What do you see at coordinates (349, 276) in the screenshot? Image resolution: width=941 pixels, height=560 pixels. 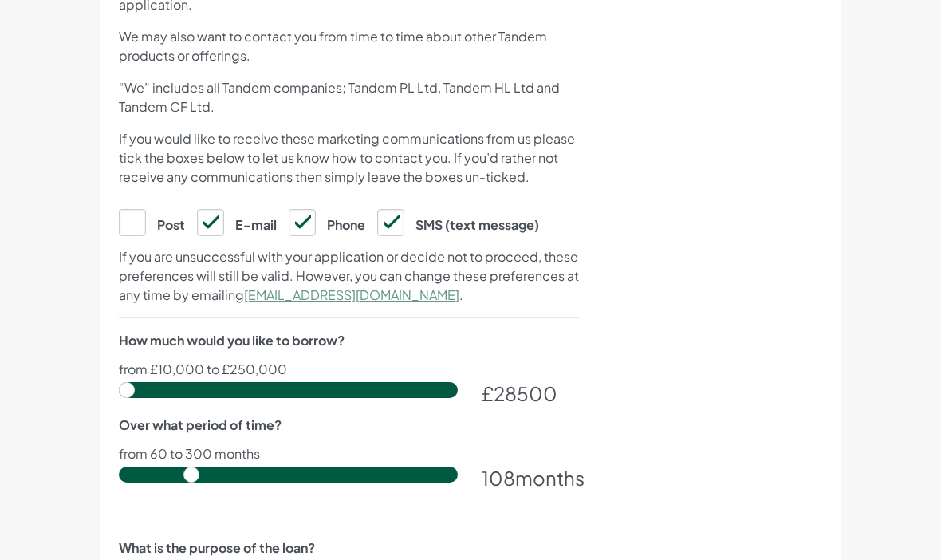 I see `p: If you are unsuccessful with your application or decide not to proceed, these preferences will st...` at bounding box center [349, 276].